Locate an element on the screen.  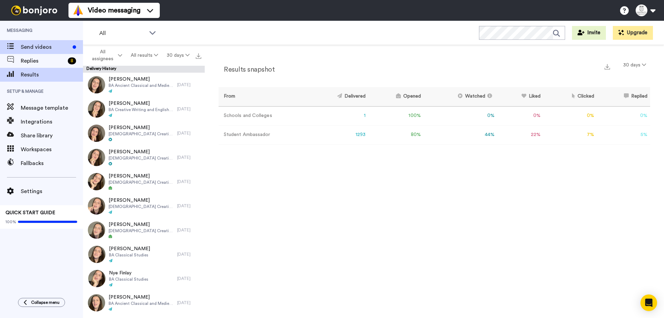
span: Message template is located at coordinates (52, 108).